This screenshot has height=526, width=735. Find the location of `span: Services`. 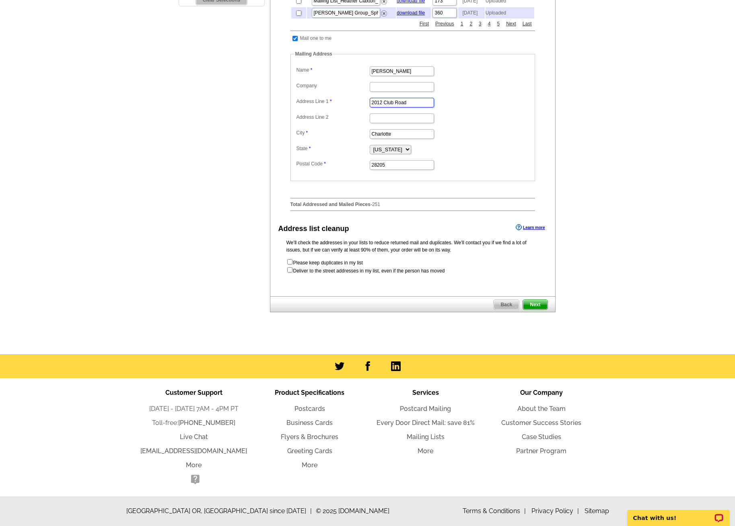

span: Services is located at coordinates (425, 392).